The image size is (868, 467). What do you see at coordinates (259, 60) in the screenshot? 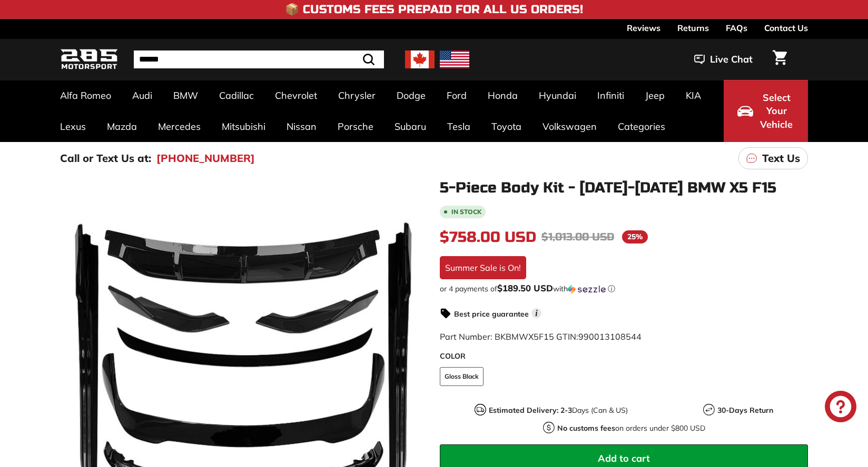
I see `input: Search` at bounding box center [259, 60].